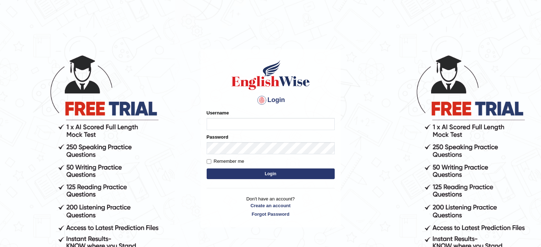 The height and width of the screenshot is (247, 541). What do you see at coordinates (271, 214) in the screenshot?
I see `a: Forgot Password` at bounding box center [271, 214].